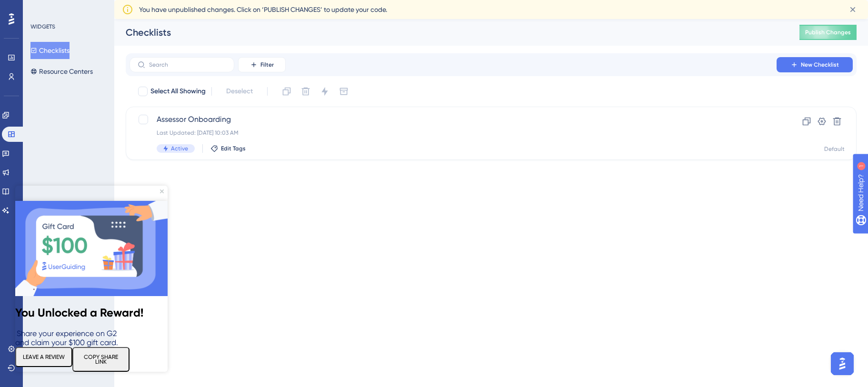 Image resolution: width=868 pixels, height=387 pixels. Describe the element at coordinates (15, 15) in the screenshot. I see `img: launcher-image-alternative-text` at that location.